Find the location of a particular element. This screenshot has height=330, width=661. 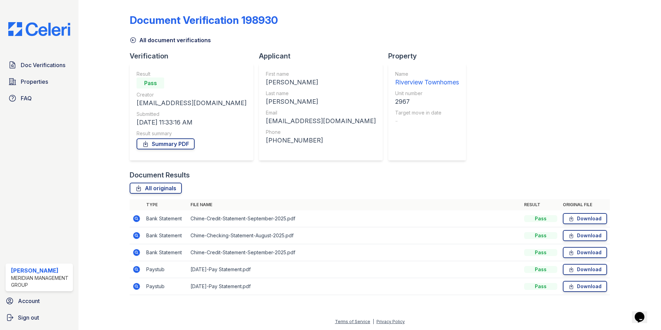

div: Phone is located at coordinates (321, 132).